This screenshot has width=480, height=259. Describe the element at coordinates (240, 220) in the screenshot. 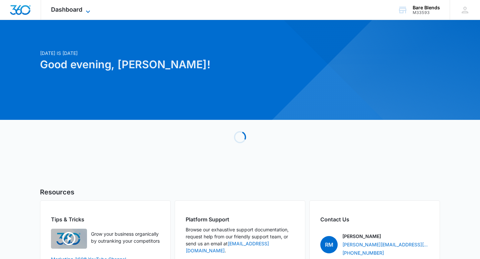

I see `h2: Platform Support` at that location.